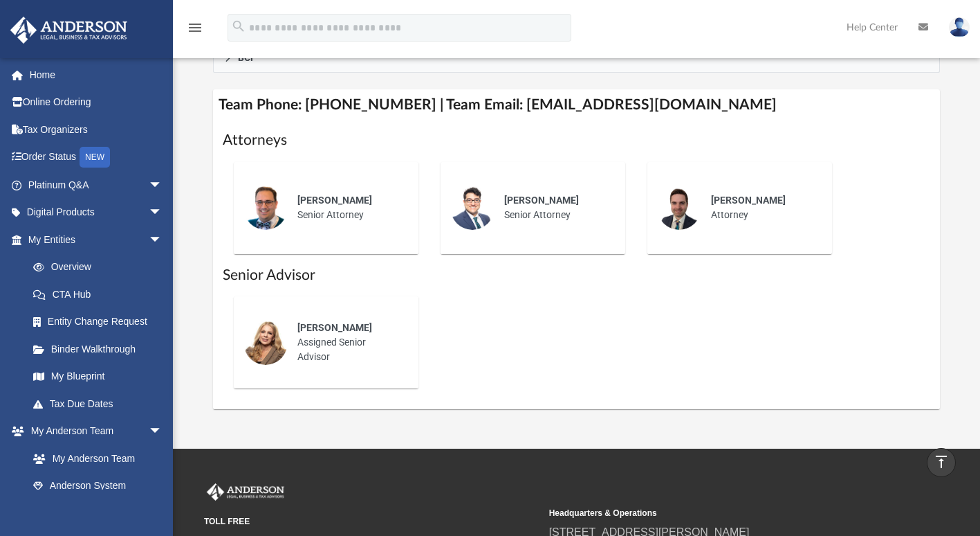  Describe the element at coordinates (247, 57) in the screenshot. I see `span: BCP` at that location.